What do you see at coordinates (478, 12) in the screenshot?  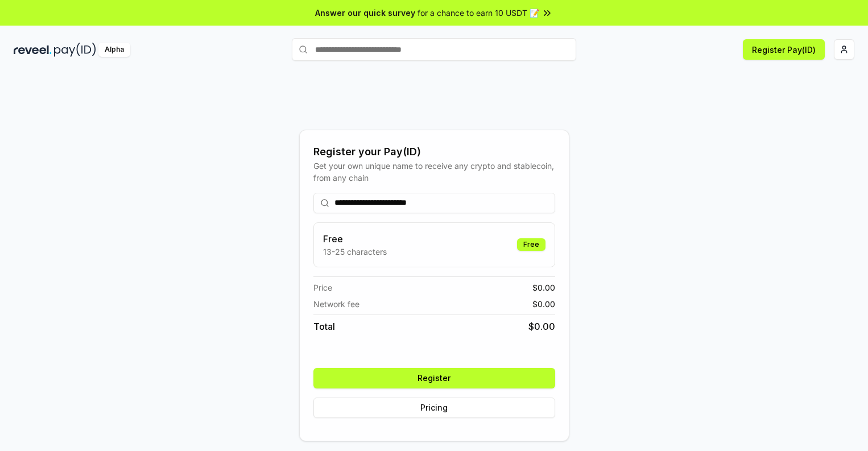 I see `span: for a chance to earn 10 USDT 📝` at bounding box center [478, 12].